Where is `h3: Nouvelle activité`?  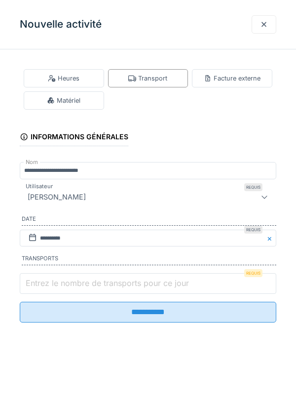 h3: Nouvelle activité is located at coordinates (61, 24).